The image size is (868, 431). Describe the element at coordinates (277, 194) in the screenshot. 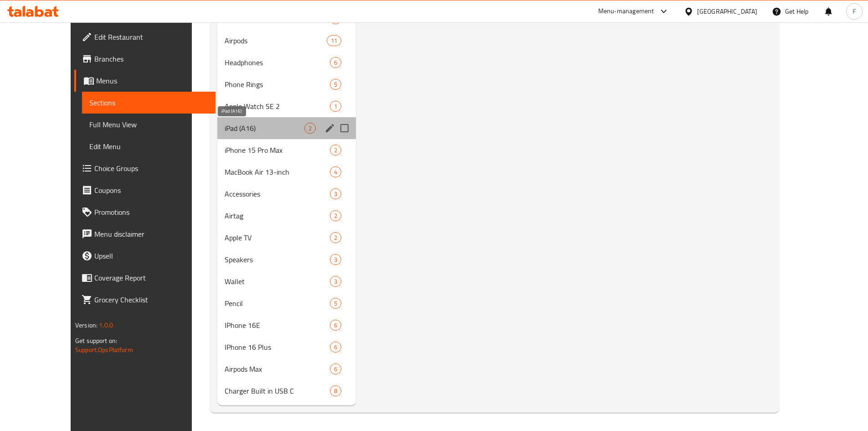

I see `span: Accessories` at that location.